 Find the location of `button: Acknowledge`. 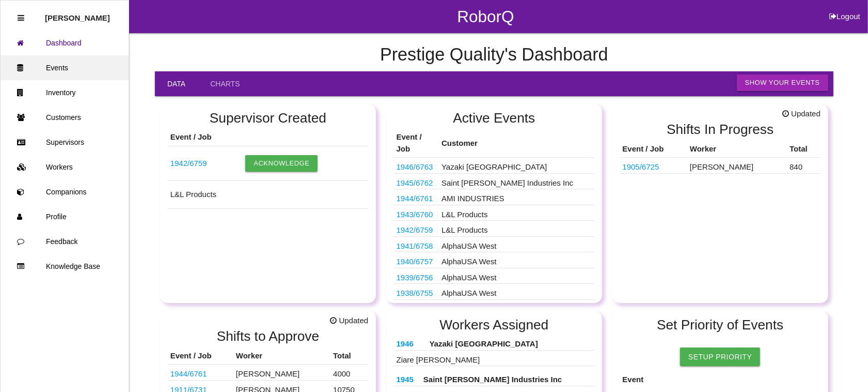

button: Acknowledge is located at coordinates (281, 163).